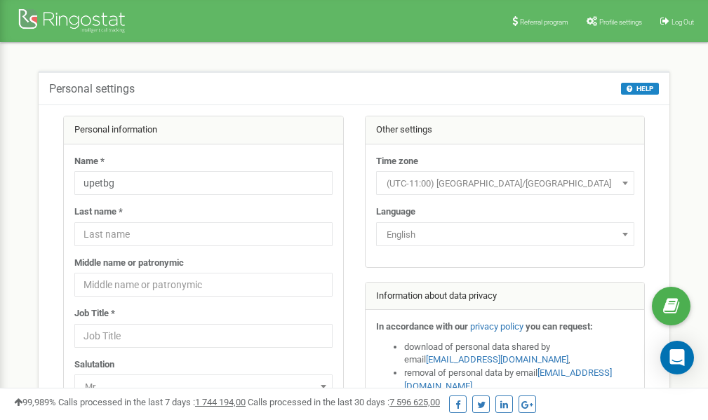  I want to click on label: Name *, so click(89, 161).